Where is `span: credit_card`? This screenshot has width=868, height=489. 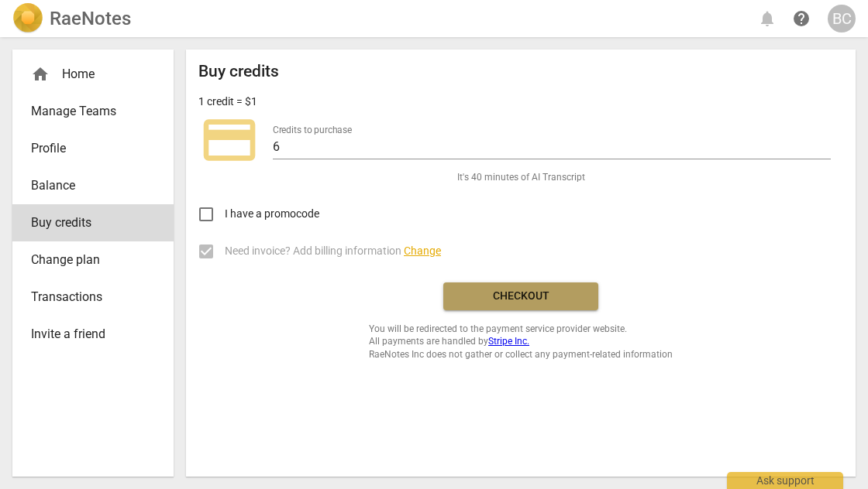
span: credit_card is located at coordinates (230, 140).